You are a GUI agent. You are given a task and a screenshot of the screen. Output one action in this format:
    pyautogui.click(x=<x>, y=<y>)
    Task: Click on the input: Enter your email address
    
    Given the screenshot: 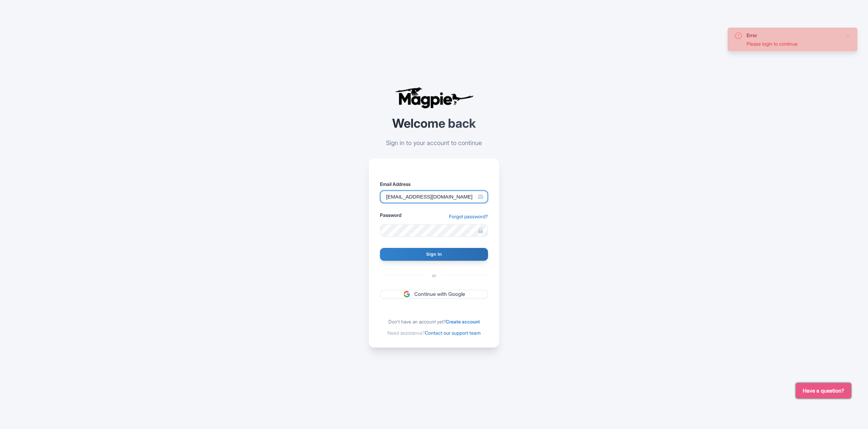 What is the action you would take?
    pyautogui.click(x=434, y=197)
    